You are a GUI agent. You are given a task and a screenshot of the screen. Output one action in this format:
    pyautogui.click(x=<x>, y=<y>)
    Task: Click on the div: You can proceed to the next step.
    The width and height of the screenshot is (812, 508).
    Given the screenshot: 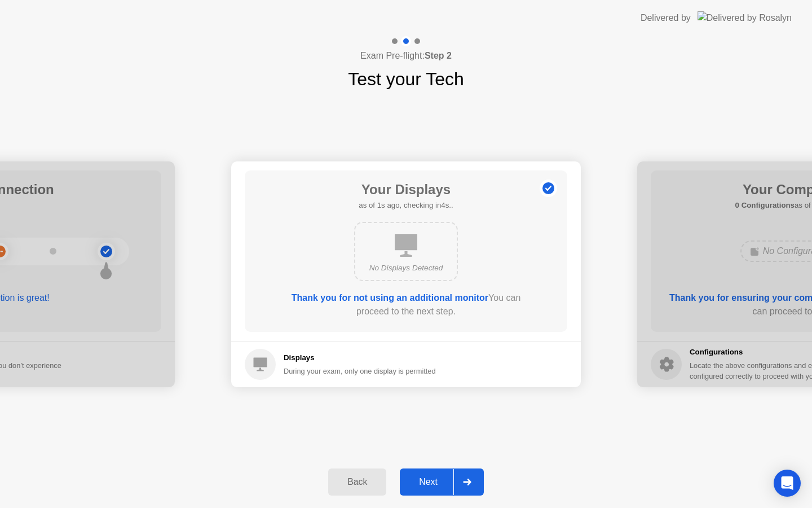 What is the action you would take?
    pyautogui.click(x=406, y=305)
    